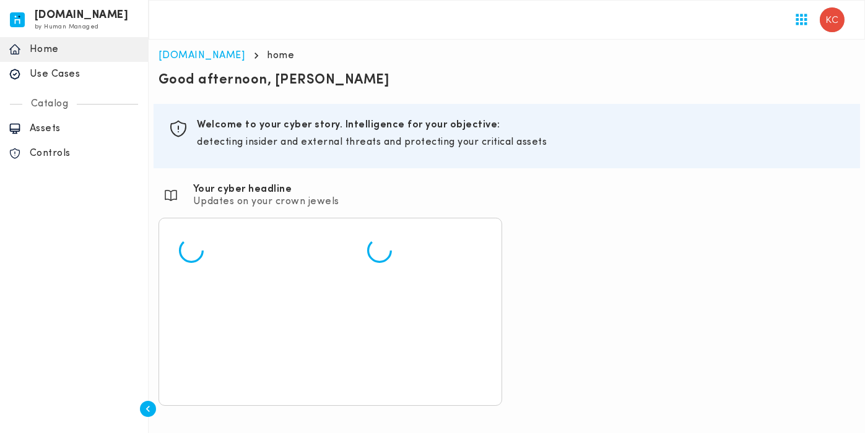 The width and height of the screenshot is (865, 433). Describe the element at coordinates (506, 56) in the screenshot. I see `nav: breadcrumb` at that location.